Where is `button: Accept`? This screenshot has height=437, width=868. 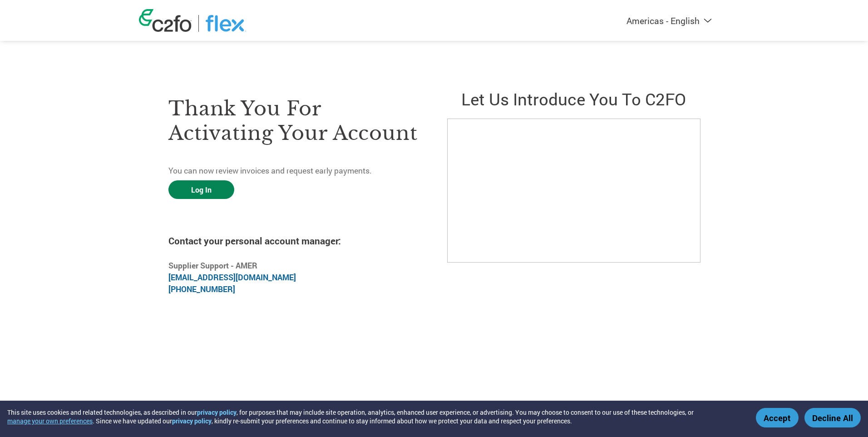
button: Accept is located at coordinates (777, 418).